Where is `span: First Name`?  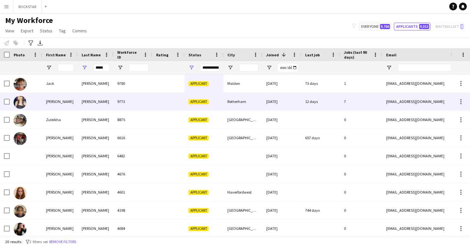 span: First Name is located at coordinates (56, 55).